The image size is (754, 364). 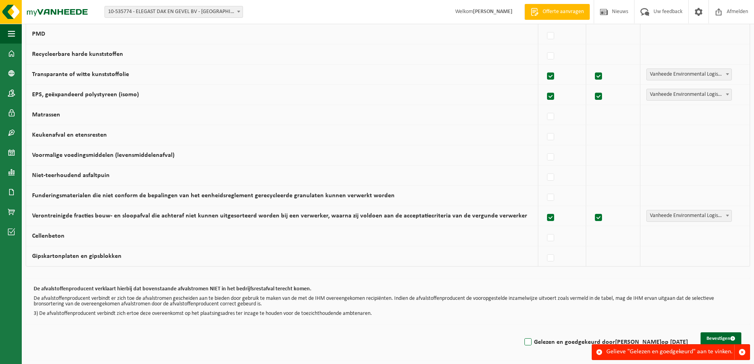 I want to click on label: Voormalige voedingsmiddelen (levensmiddelenafval), so click(x=103, y=155).